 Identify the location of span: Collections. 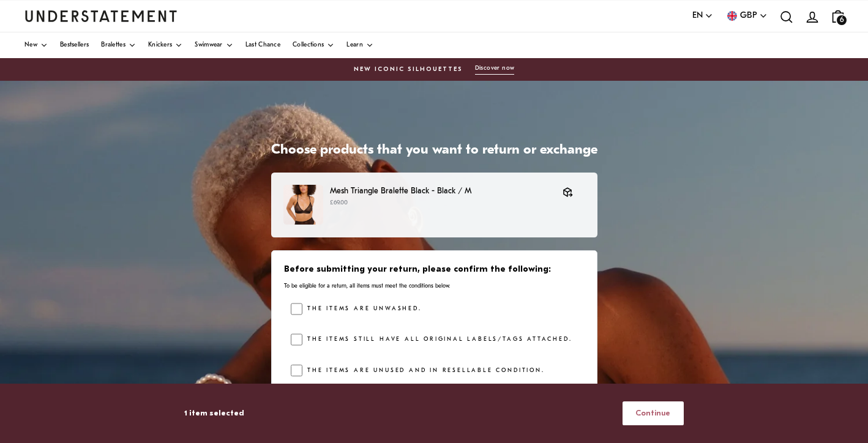
(308, 45).